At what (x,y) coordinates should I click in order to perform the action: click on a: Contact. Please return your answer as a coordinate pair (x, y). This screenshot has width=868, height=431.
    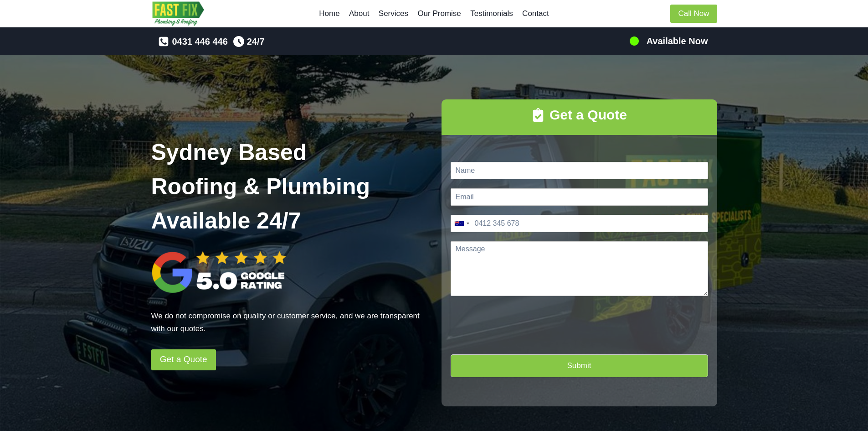
    Looking at the image, I should click on (536, 14).